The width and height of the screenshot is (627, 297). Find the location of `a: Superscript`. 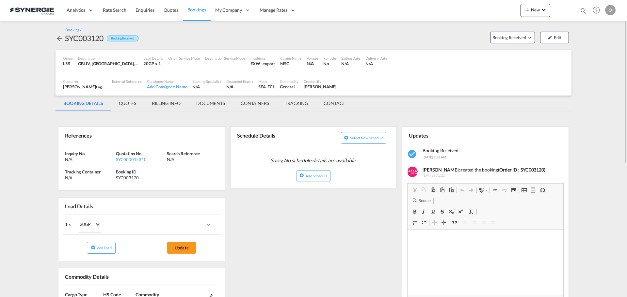

a: Superscript is located at coordinates (460, 212).